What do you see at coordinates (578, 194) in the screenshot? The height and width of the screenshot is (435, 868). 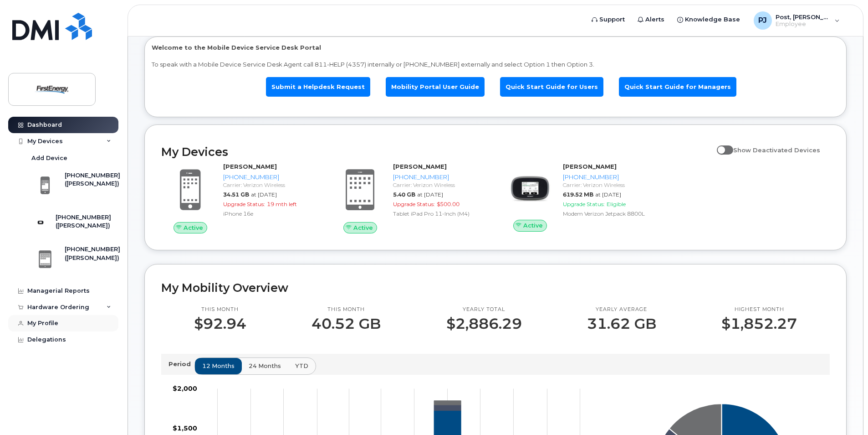 I see `span: 619.52 MB` at bounding box center [578, 194].